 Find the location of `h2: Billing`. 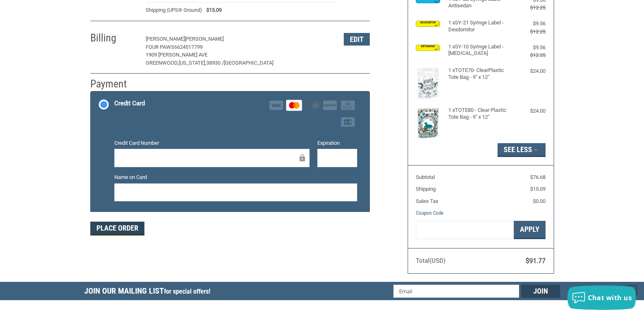

h2: Billing is located at coordinates (114, 38).